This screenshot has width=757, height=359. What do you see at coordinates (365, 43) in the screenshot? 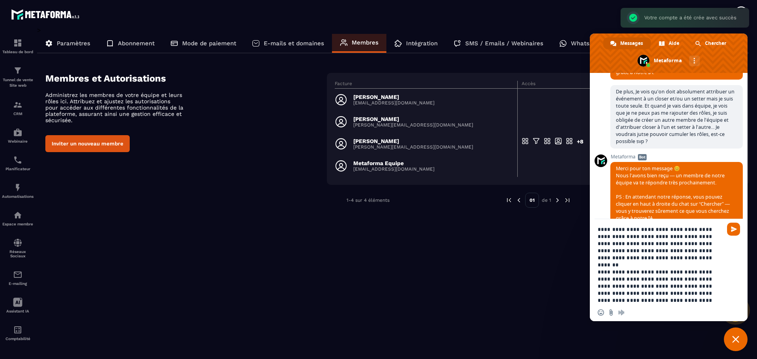
I see `p: Membres` at bounding box center [365, 43].